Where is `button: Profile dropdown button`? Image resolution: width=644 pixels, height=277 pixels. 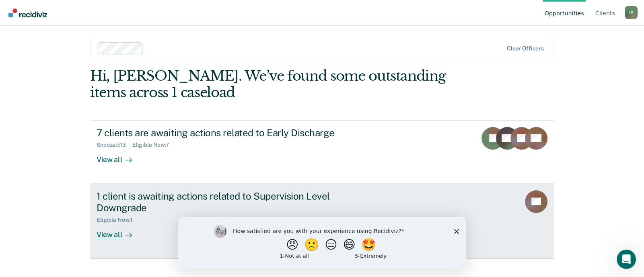 button: Profile dropdown button is located at coordinates (631, 12).